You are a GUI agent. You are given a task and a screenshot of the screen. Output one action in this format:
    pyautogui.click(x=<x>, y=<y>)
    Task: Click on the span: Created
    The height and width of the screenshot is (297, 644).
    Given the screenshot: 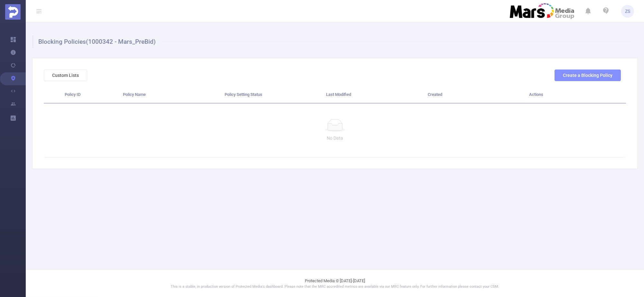 What is the action you would take?
    pyautogui.click(x=435, y=94)
    